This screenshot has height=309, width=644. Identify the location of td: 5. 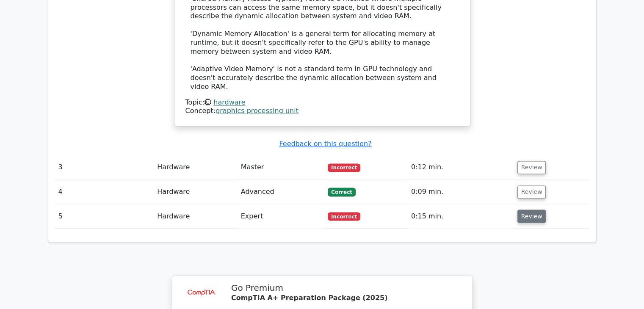
(104, 216).